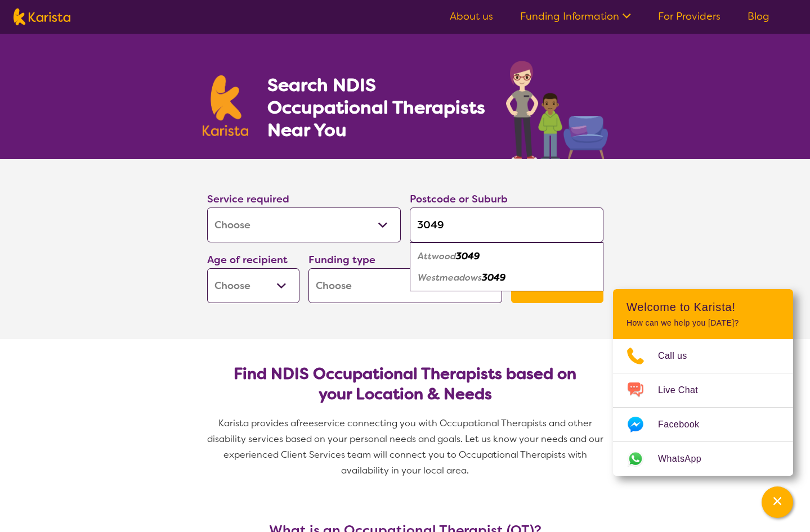 The image size is (810, 532). Describe the element at coordinates (458, 199) in the screenshot. I see `label: Postcode or Suburb` at that location.